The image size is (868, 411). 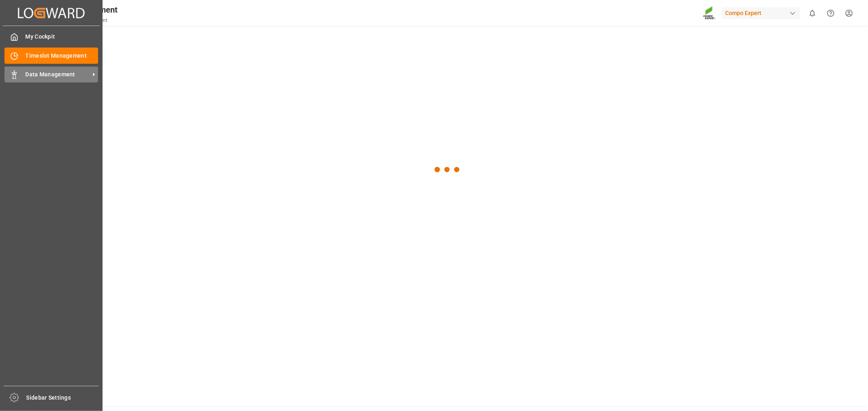 What do you see at coordinates (710, 13) in the screenshot?
I see `img: Screenshot%202023-09-29%20at%2010.02.21.png_1712312052.png` at bounding box center [710, 13].